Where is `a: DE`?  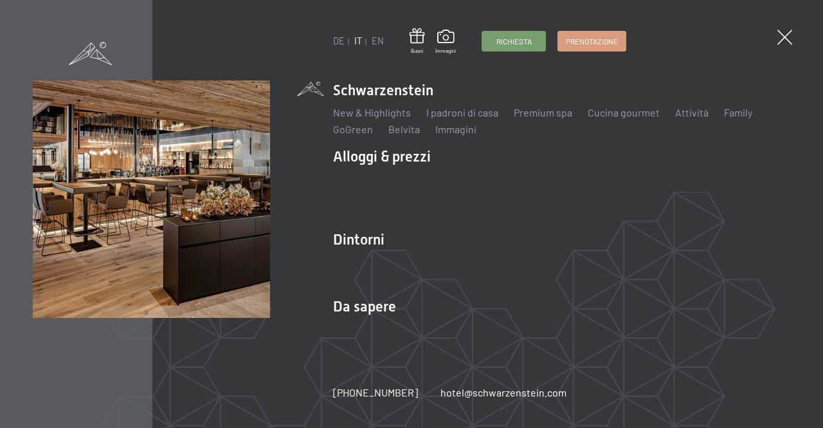 a: DE is located at coordinates (339, 41).